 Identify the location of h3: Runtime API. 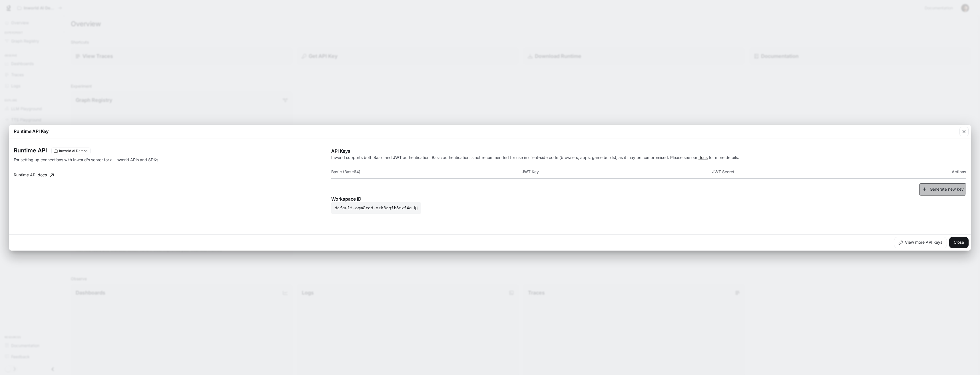
(30, 150).